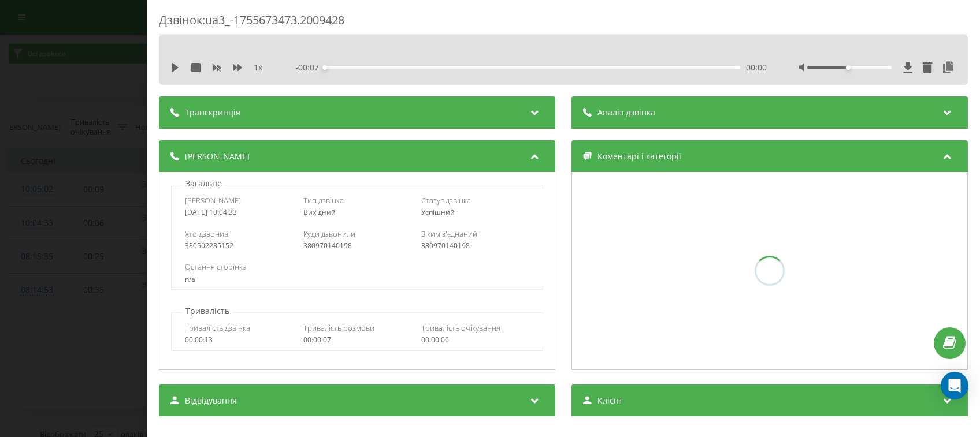 The image size is (980, 437). I want to click on span: Аналіз дзвінка, so click(627, 113).